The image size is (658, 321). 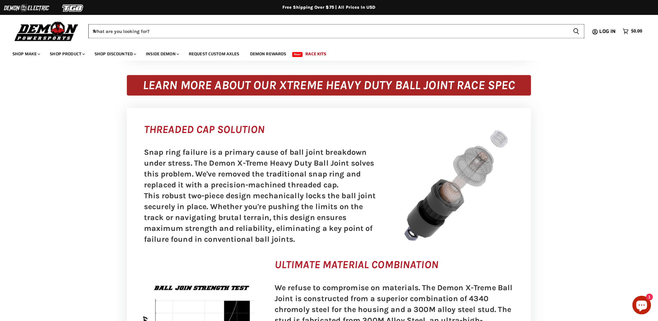 I want to click on div: Snap ring failure is a primary cause of ball joint breakdown under stress. The Demon X-Treme Heav..., so click(x=264, y=196).